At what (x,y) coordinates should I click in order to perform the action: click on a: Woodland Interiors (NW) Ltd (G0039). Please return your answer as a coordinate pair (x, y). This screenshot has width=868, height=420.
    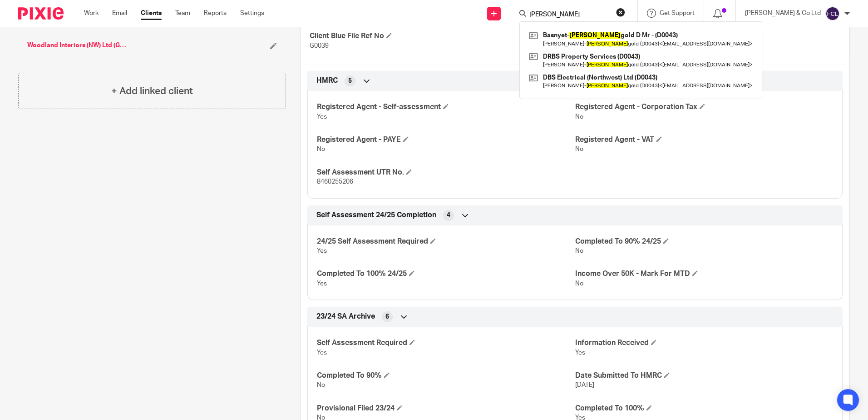
    Looking at the image, I should click on (77, 46).